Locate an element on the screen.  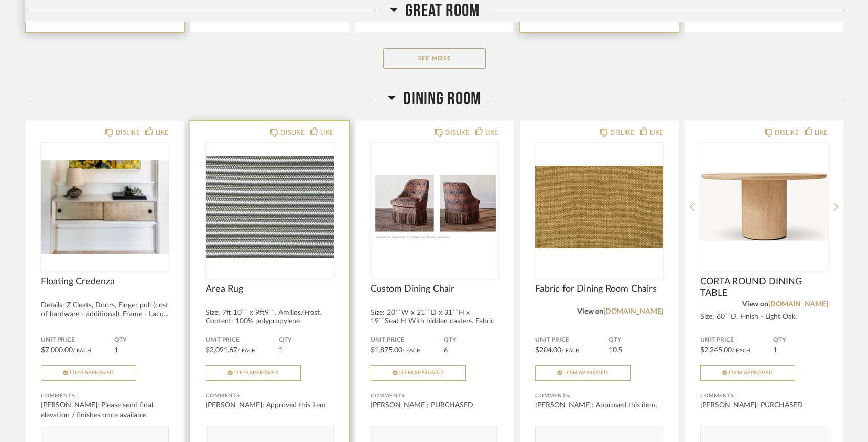
div: Size: 7ft 10`` x 9ft9``. Amilios/Frost. Content: 100% polypropylene is located at coordinates (270, 317).